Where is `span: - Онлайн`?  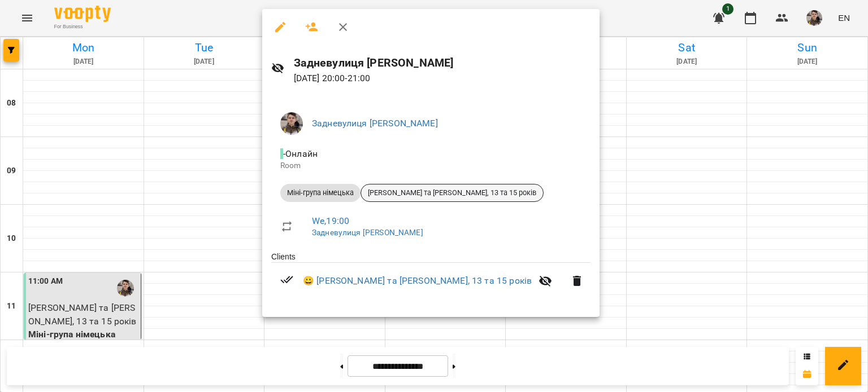 span: - Онлайн is located at coordinates (300, 154).